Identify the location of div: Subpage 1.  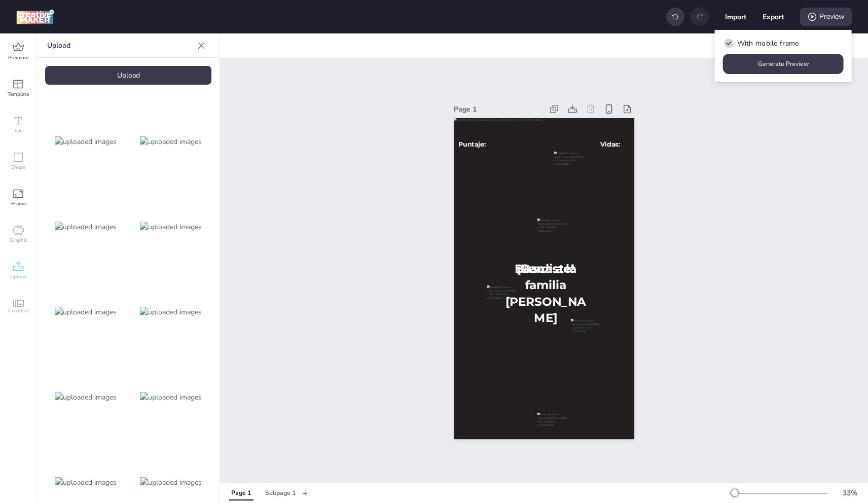
(281, 493).